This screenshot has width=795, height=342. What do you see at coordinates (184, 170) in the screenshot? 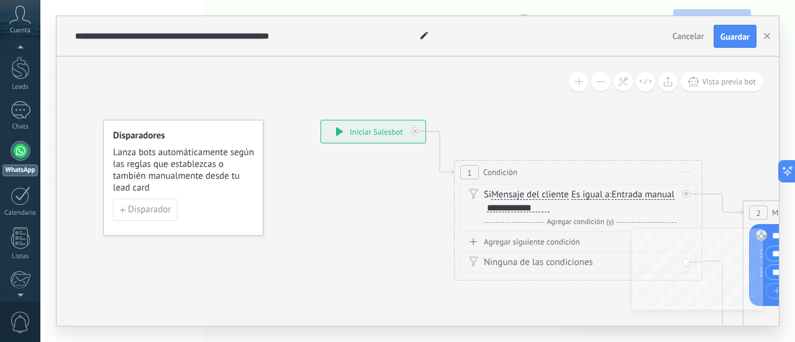
I see `span: Lanza bots automáticamente según las reglas que establezcas o también manualmente desde tu lead card` at bounding box center [184, 170].